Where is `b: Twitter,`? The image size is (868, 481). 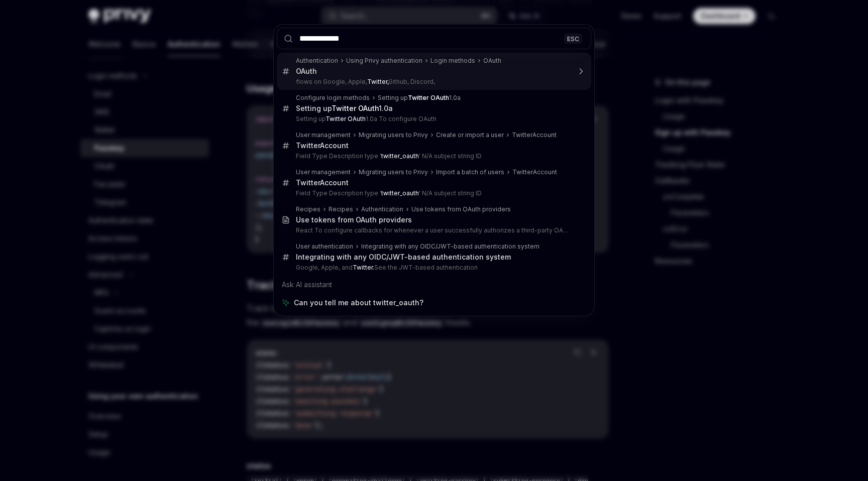
b: Twitter, is located at coordinates (378, 81).